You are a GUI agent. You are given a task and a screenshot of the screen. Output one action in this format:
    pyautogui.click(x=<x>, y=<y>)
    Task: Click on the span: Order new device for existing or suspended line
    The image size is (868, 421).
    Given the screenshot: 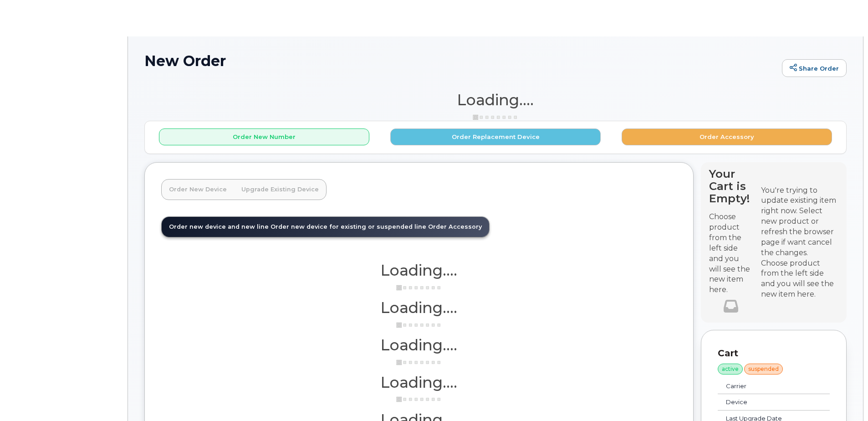 What is the action you would take?
    pyautogui.click(x=348, y=226)
    